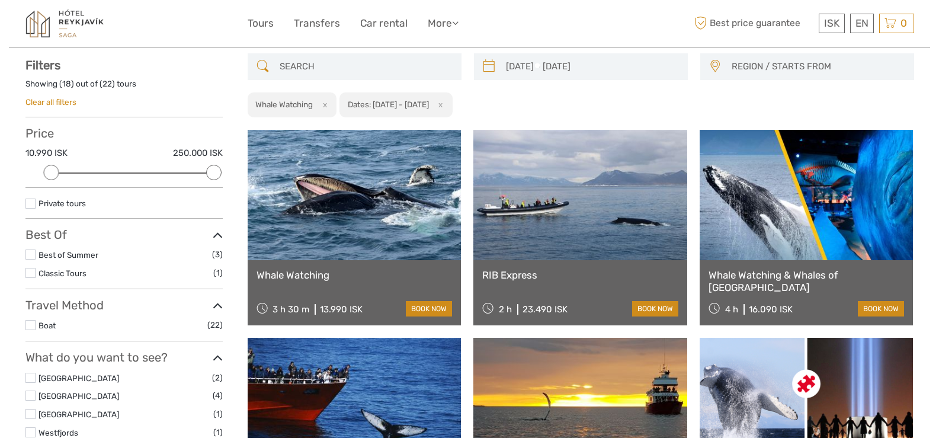 The height and width of the screenshot is (438, 939). Describe the element at coordinates (771, 309) in the screenshot. I see `div: 16.090 ISK` at that location.